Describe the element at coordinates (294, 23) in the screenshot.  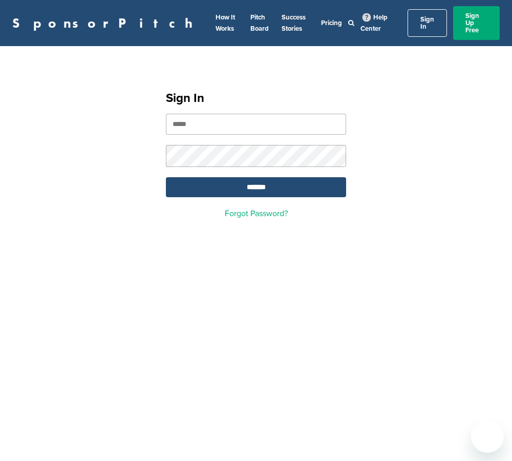
I see `a: Success Stories` at that location.